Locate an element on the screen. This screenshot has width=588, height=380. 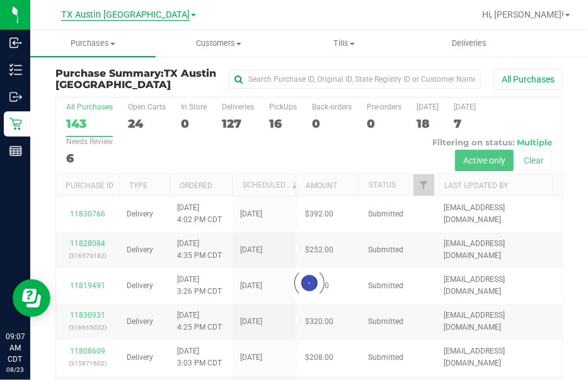
inline-svg: Inbound is located at coordinates (16, 43).